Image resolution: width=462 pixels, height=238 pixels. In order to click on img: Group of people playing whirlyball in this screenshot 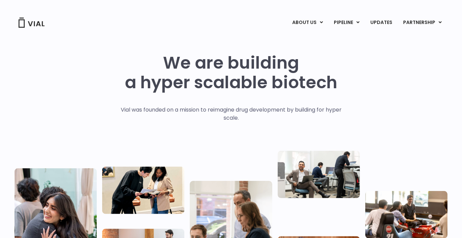, I will do `click(406, 215)`.